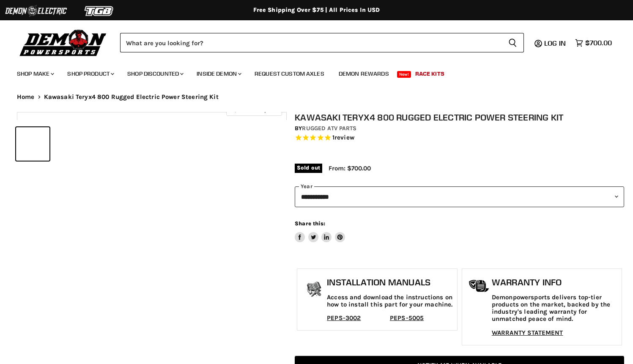 The image size is (633, 364). I want to click on button: Search, so click(513, 43).